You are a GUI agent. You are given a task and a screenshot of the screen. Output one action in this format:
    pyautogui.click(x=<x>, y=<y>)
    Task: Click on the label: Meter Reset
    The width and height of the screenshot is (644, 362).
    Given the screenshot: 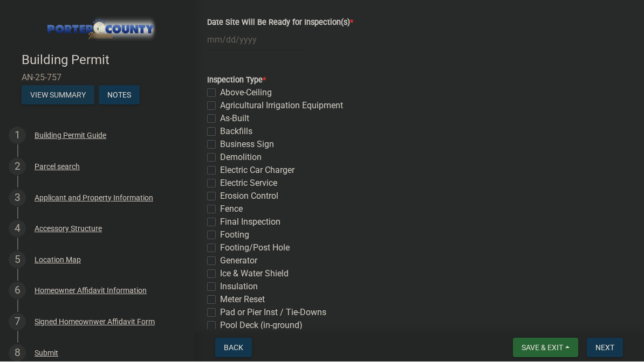 What is the action you would take?
    pyautogui.click(x=242, y=301)
    